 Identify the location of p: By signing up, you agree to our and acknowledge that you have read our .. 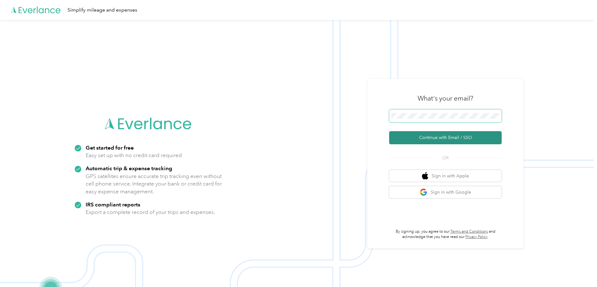
(445, 234).